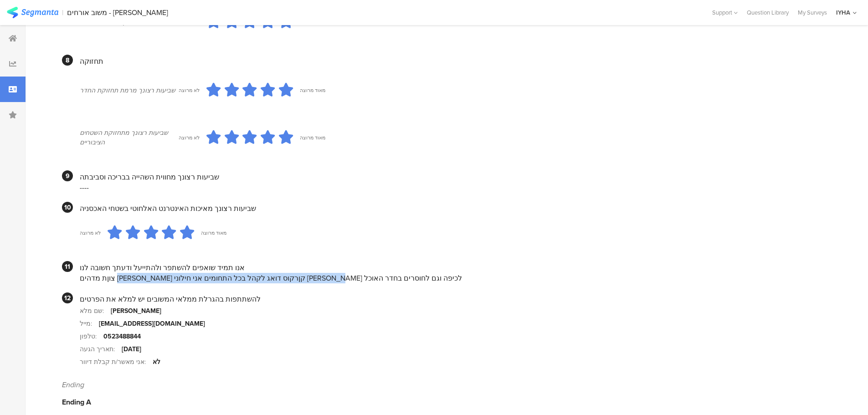 The image size is (868, 415). I want to click on img: segmanta logo, so click(32, 12).